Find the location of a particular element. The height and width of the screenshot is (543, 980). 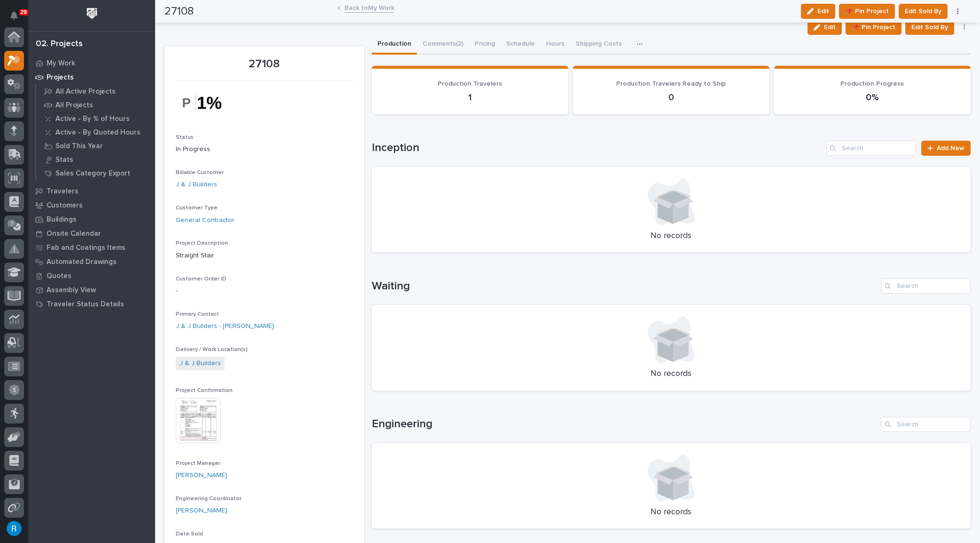

h1: Inception is located at coordinates (597, 147).